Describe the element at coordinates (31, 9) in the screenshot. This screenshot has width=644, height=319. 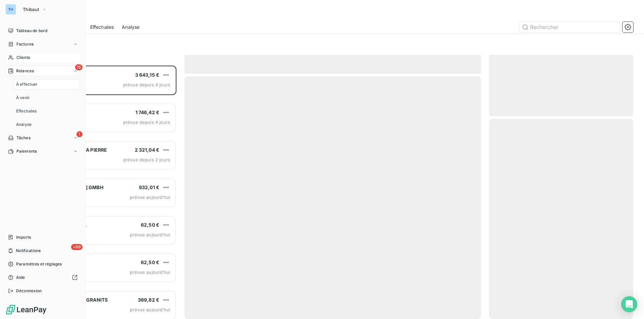
I see `span: Thibaut` at that location.